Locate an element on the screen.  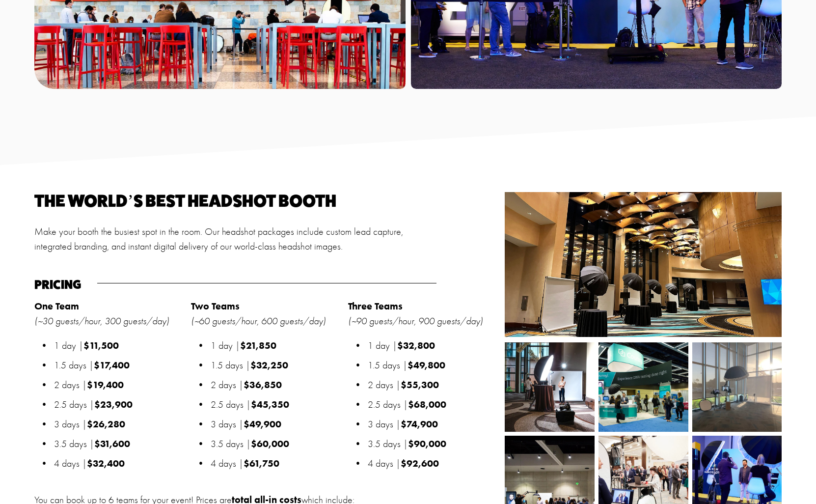
strong: $32,250 is located at coordinates (269, 364).